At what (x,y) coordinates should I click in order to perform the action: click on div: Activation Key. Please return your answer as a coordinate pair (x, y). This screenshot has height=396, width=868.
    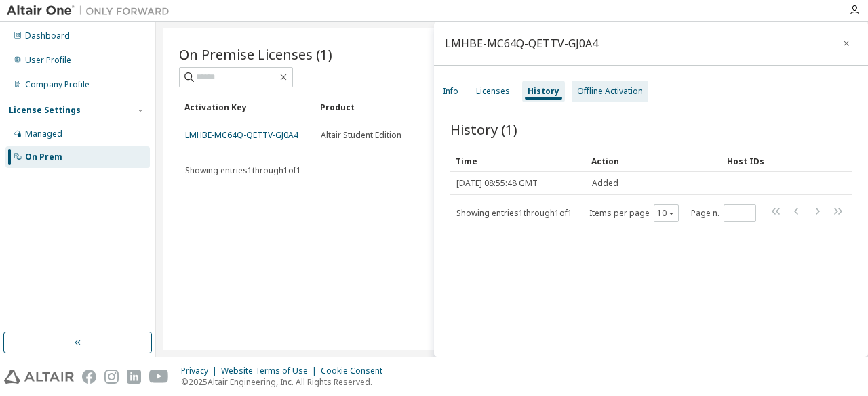
    Looking at the image, I should click on (246, 107).